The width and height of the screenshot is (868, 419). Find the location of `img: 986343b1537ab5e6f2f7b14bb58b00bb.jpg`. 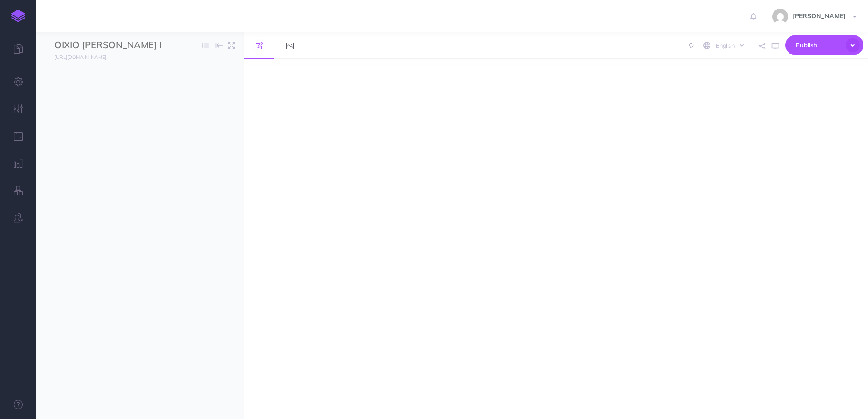

img: 986343b1537ab5e6f2f7b14bb58b00bb.jpg is located at coordinates (780, 16).